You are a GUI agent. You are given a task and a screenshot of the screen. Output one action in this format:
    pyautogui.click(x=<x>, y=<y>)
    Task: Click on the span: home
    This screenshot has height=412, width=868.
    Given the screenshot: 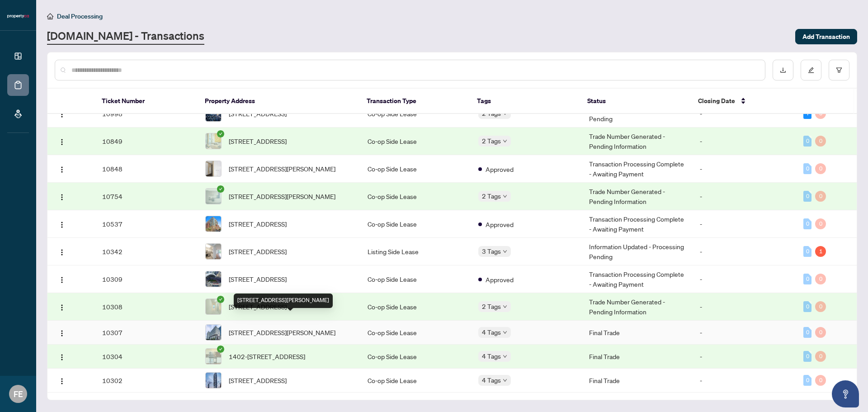 What is the action you would take?
    pyautogui.click(x=50, y=17)
    